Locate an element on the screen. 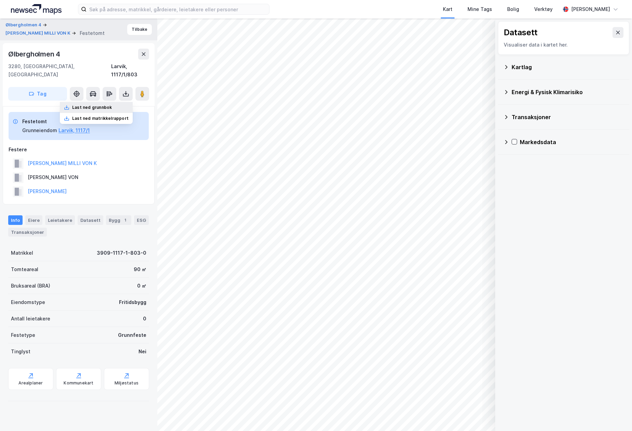 Image resolution: width=632 pixels, height=431 pixels. div: Antall leietakere is located at coordinates (30, 319).